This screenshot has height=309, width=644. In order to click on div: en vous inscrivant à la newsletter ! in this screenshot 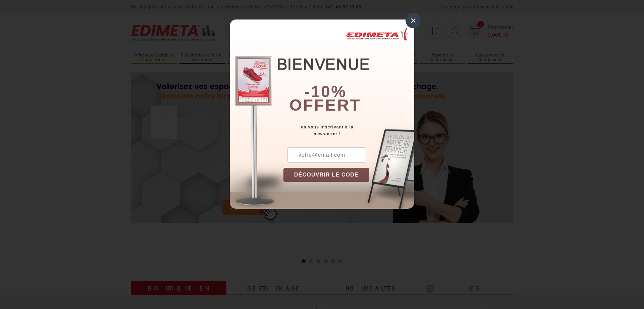, I will do `click(349, 130)`.